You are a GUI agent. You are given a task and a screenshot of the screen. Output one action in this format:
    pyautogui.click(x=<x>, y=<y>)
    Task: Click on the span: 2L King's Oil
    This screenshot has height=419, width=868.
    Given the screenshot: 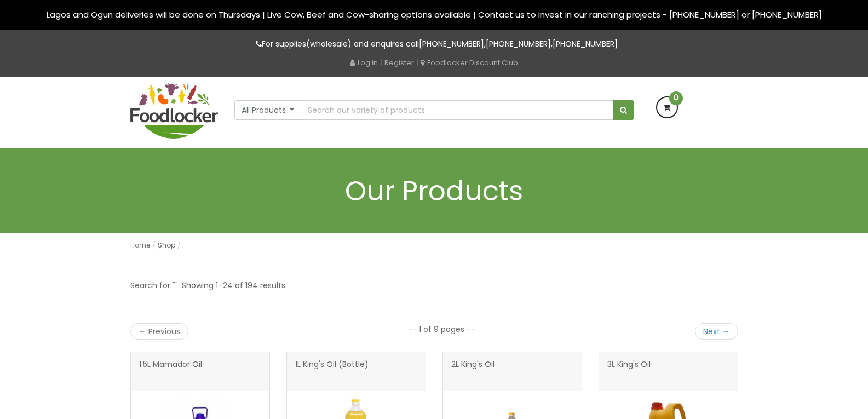 What is the action you would take?
    pyautogui.click(x=473, y=372)
    